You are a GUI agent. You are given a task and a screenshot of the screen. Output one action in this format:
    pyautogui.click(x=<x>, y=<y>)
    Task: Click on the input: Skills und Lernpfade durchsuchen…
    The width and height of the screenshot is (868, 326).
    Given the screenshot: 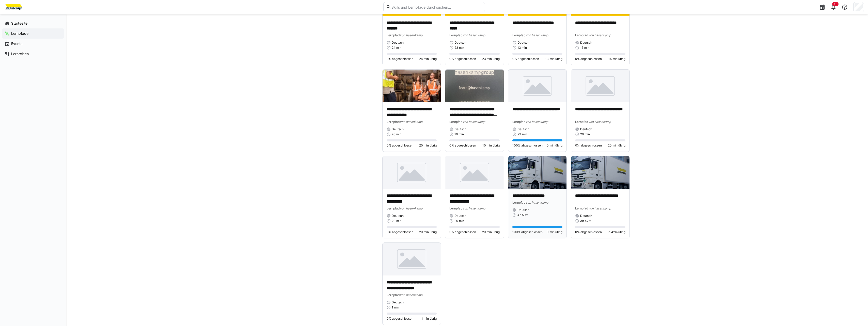 What is the action you would take?
    pyautogui.click(x=436, y=7)
    